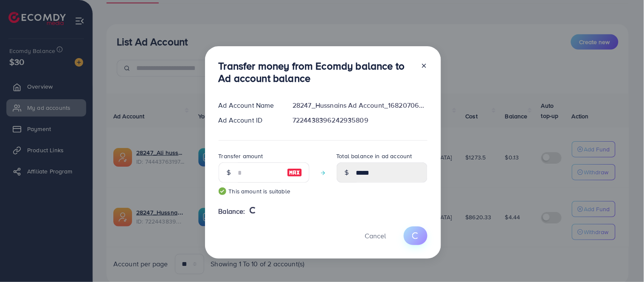 Image resolution: width=644 pixels, height=282 pixels. Describe the element at coordinates (249, 105) in the screenshot. I see `div: Ad Account Name` at that location.